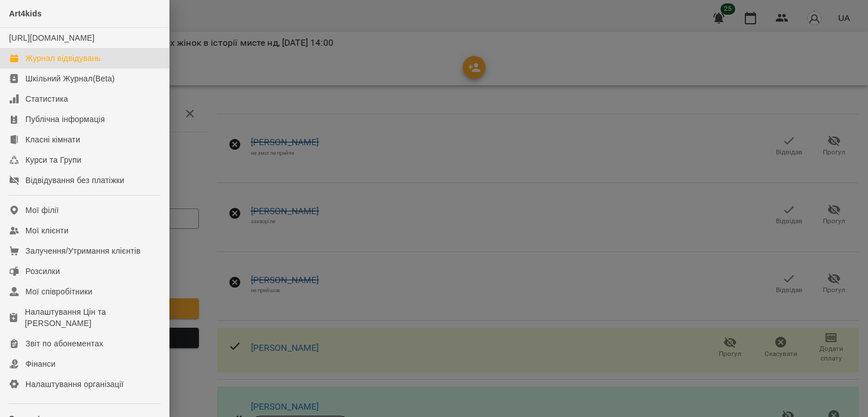  I want to click on div: Курси та Групи, so click(53, 160).